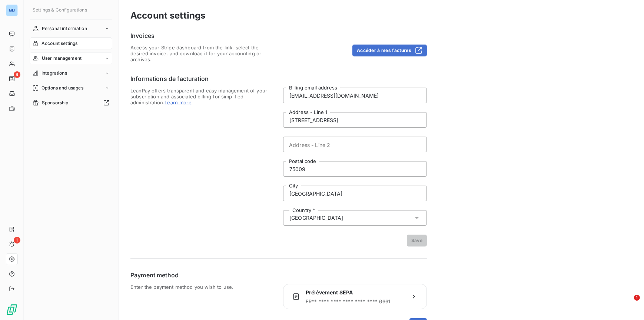 Image resolution: width=644 pixels, height=320 pixels. Describe the element at coordinates (64, 28) in the screenshot. I see `span: Personal information` at that location.